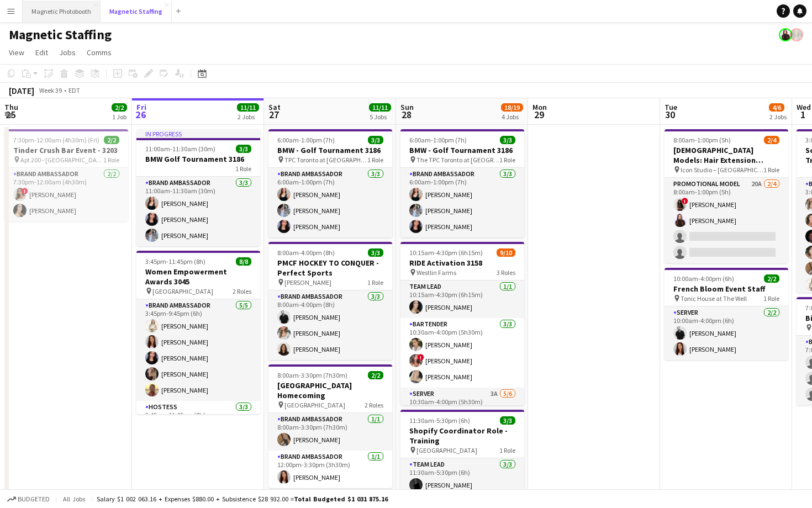  Describe the element at coordinates (462, 324) in the screenshot. I see `div: 10:15am-4:30pm (6h15m)9/10RIDE Activation 3158 Westlin Farms3 RolesTeam Lead1/110:15am-4:30pm (6h...` at that location.